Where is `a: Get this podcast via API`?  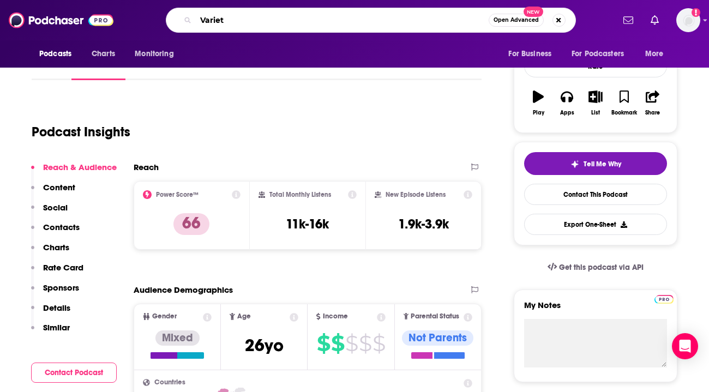 a: Get this podcast via API is located at coordinates (595, 267).